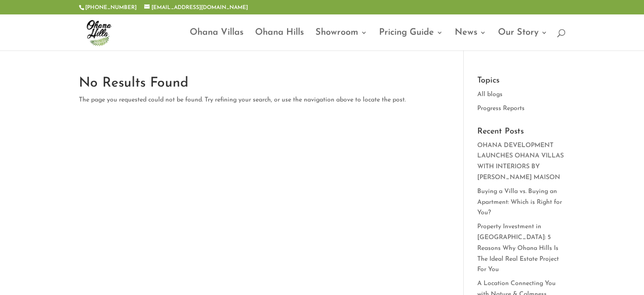  I want to click on h4: Recent Posts, so click(521, 134).